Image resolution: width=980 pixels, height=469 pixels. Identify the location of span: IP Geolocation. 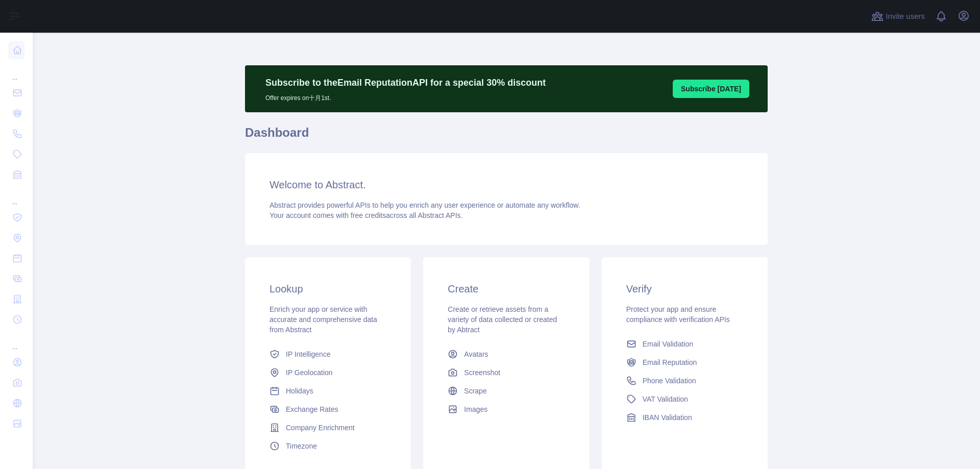
(309, 372).